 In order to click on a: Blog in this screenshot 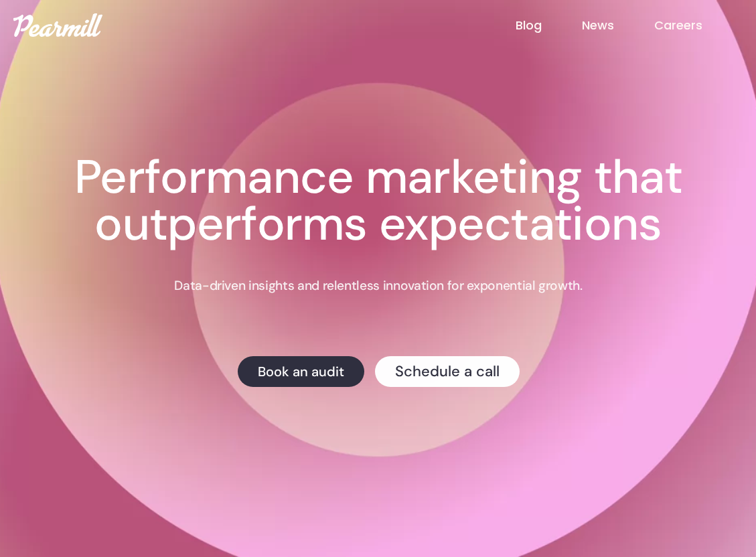, I will do `click(549, 26)`.